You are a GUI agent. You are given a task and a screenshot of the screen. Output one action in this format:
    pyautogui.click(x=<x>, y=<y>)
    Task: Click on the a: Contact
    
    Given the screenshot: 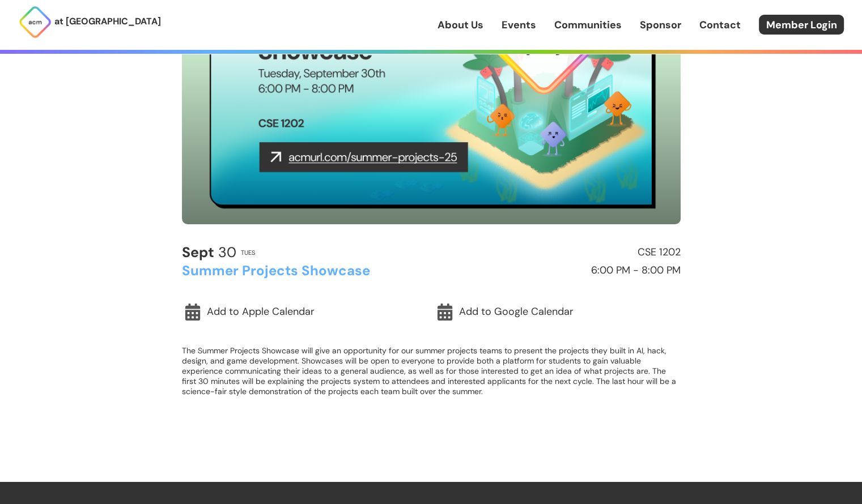 What is the action you would take?
    pyautogui.click(x=720, y=25)
    